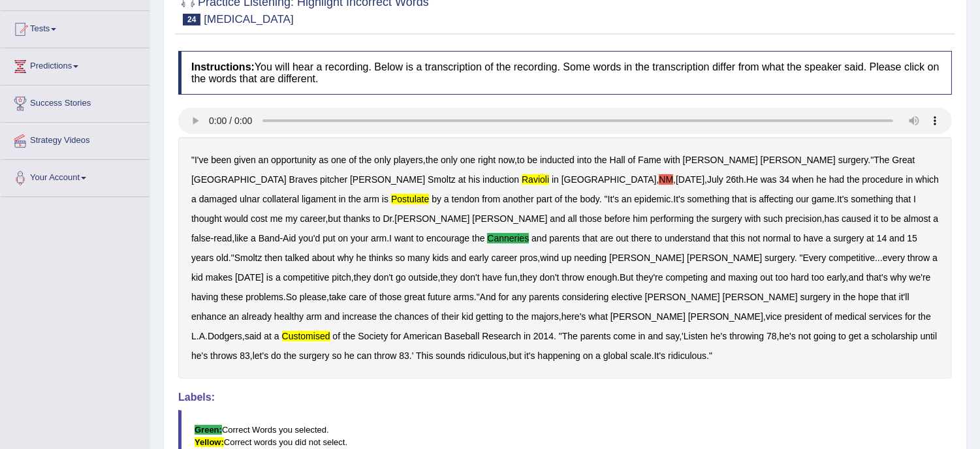  I want to click on b: procedure, so click(882, 179).